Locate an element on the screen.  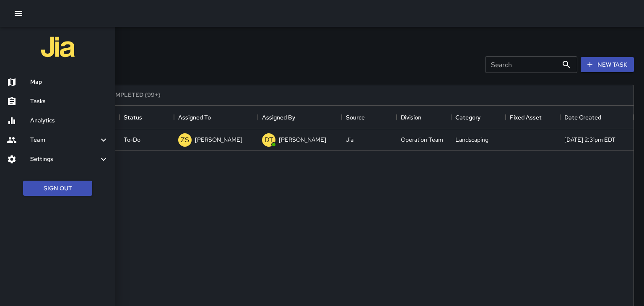
h6: Team is located at coordinates (64, 140).